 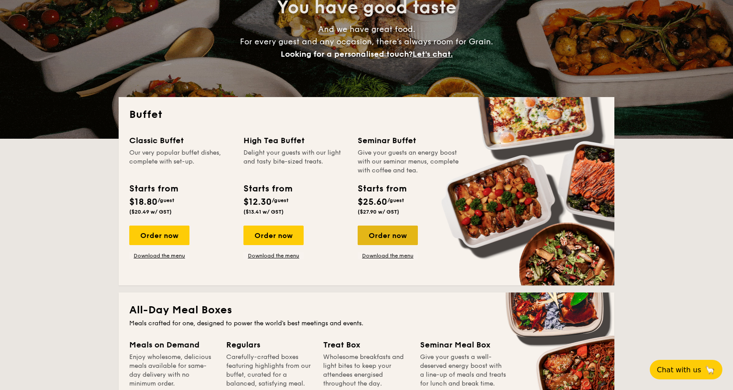 I want to click on div: Seminar Meal Box, so click(x=463, y=344).